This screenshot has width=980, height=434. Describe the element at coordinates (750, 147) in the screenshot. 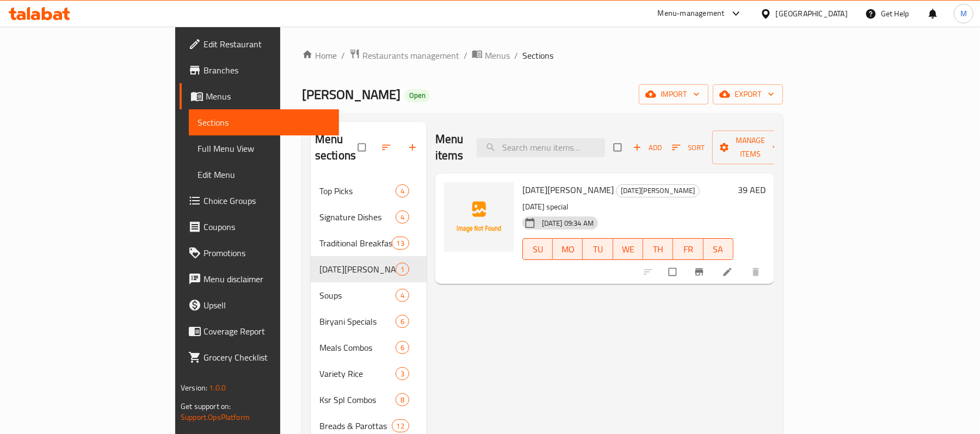

I see `span: Manage items` at that location.